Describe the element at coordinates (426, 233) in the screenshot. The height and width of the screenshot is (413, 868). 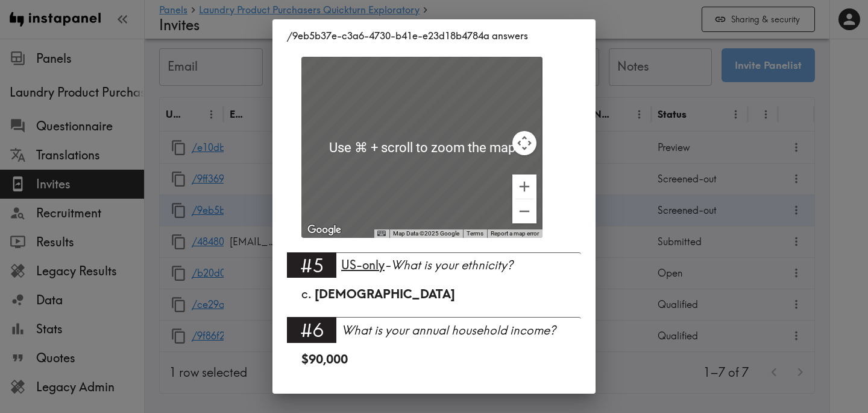
I see `span: Map Data ©2025 Google` at that location.